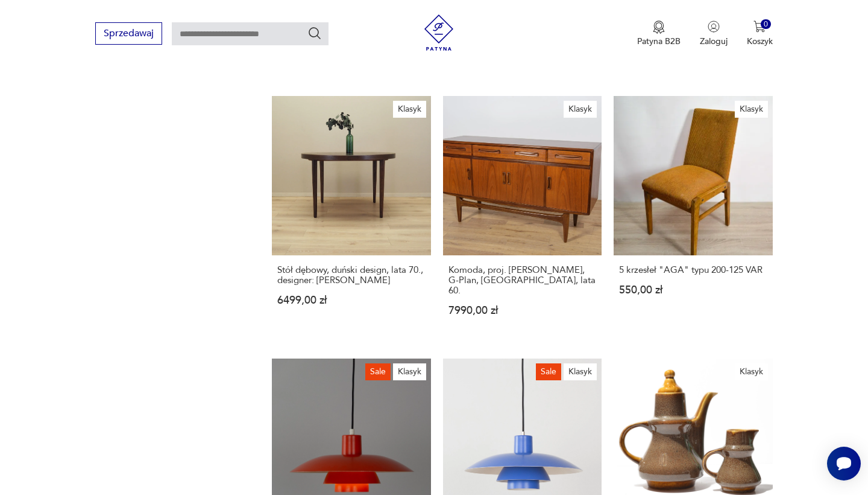  Describe the element at coordinates (439, 33) in the screenshot. I see `img: Patyna - sklep z meblami i dekoracjami vintage` at that location.